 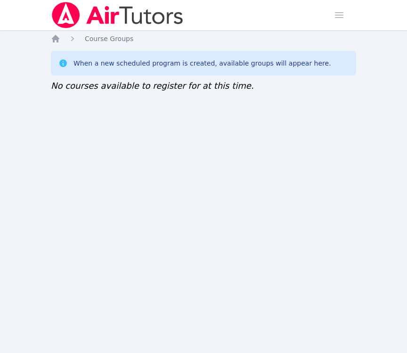 I want to click on img: Air Tutors, so click(x=117, y=15).